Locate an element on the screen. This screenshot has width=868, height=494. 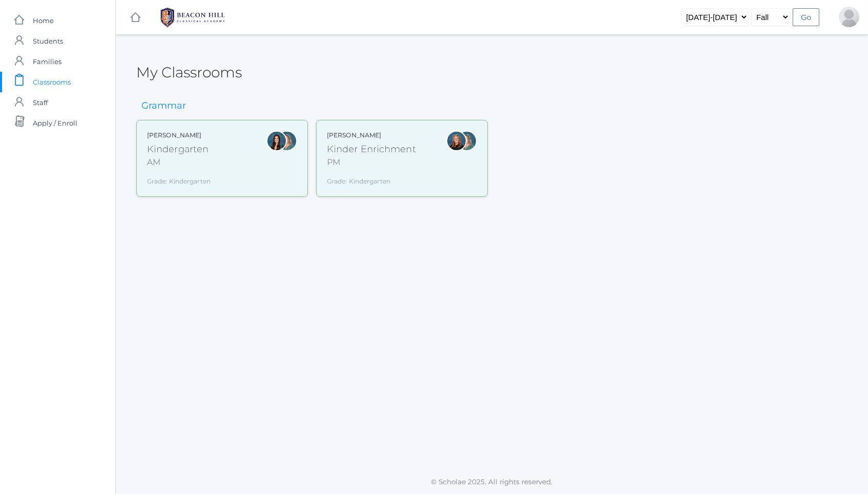
div: Kinder Enrichment is located at coordinates (372, 149).